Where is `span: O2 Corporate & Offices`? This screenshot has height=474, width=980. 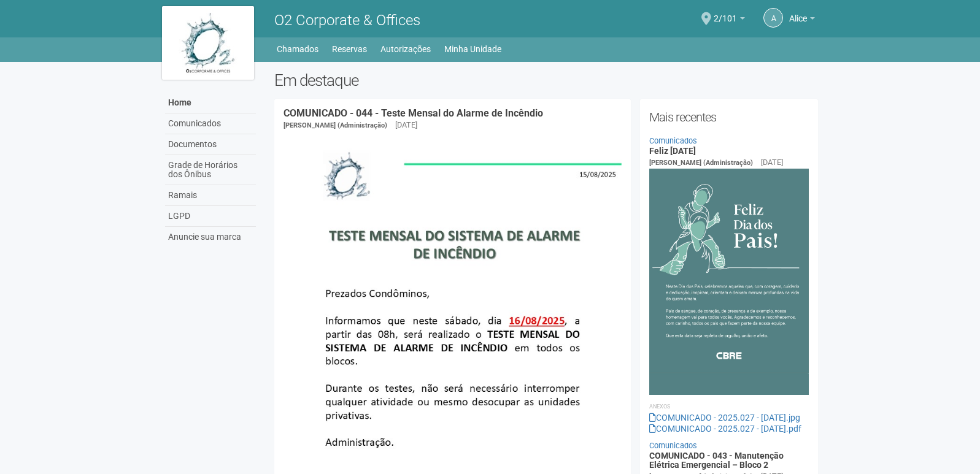
span: O2 Corporate & Offices is located at coordinates (347, 20).